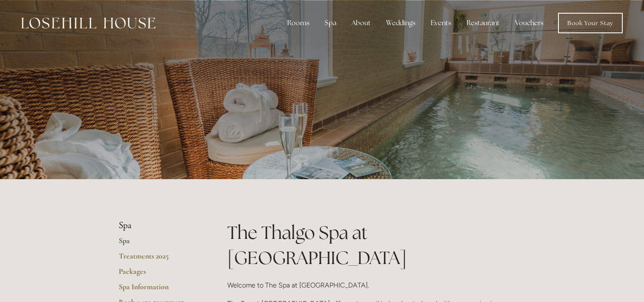  What do you see at coordinates (159, 259) in the screenshot?
I see `a: Treatments 2025` at bounding box center [159, 259].